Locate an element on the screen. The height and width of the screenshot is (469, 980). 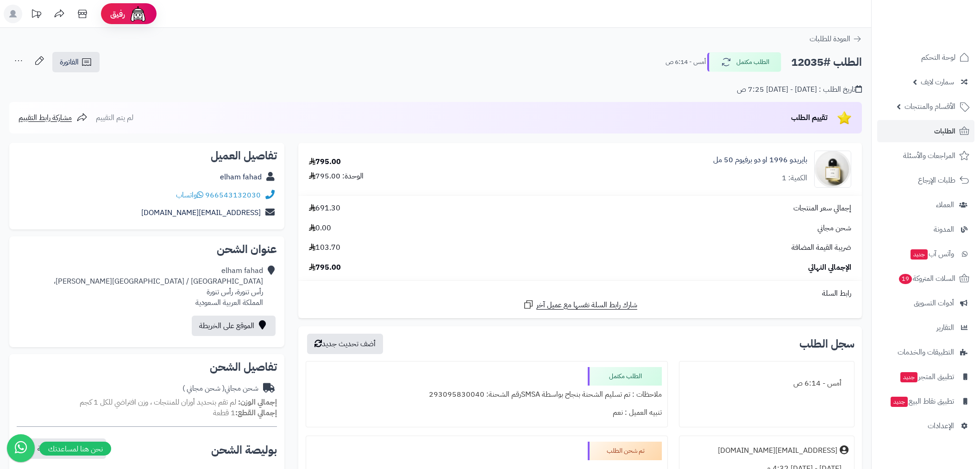
h3: سجل الطلب is located at coordinates (828, 343).